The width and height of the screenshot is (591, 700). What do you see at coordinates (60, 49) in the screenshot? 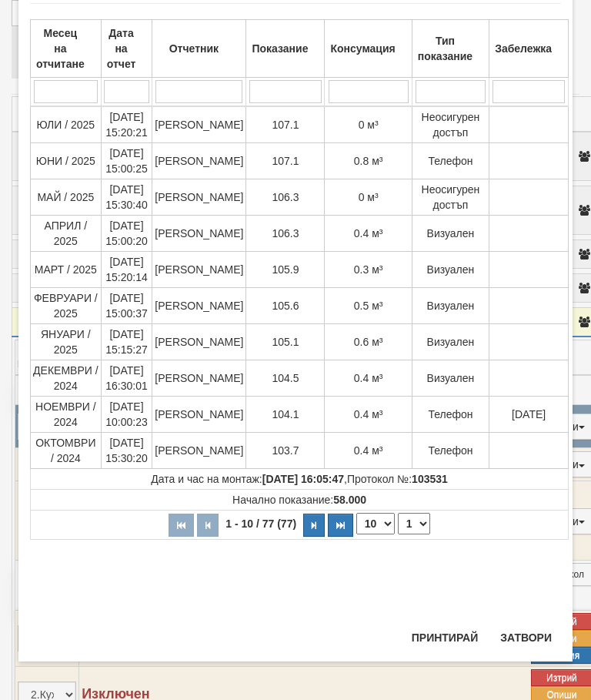
I see `b: Месец на отчитане` at bounding box center [60, 49].